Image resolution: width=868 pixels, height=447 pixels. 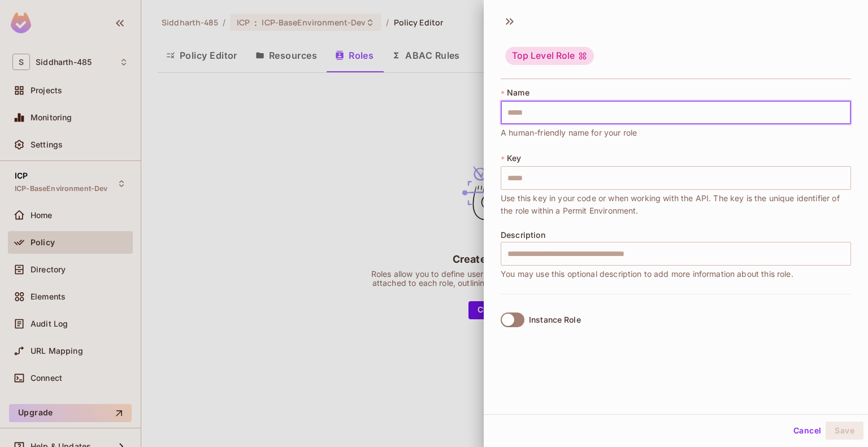 What do you see at coordinates (513, 158) in the screenshot?
I see `span: Key` at bounding box center [513, 158].